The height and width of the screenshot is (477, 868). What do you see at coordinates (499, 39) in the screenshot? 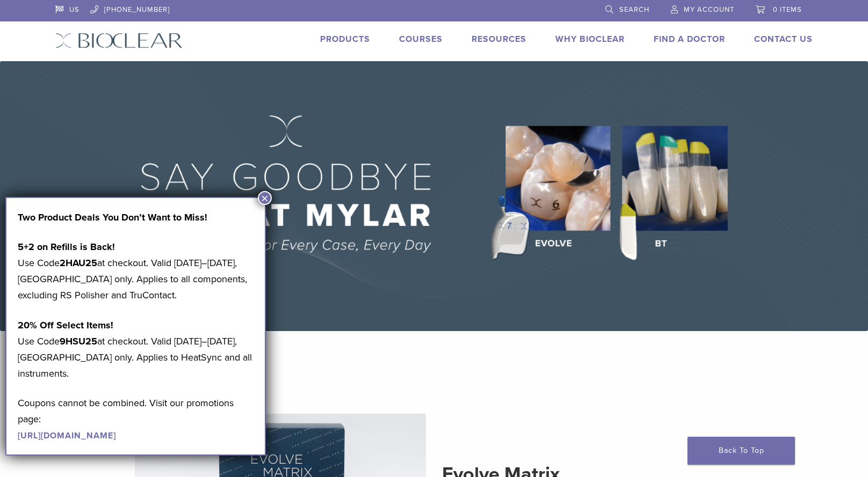
I see `a: Resources` at bounding box center [499, 39].